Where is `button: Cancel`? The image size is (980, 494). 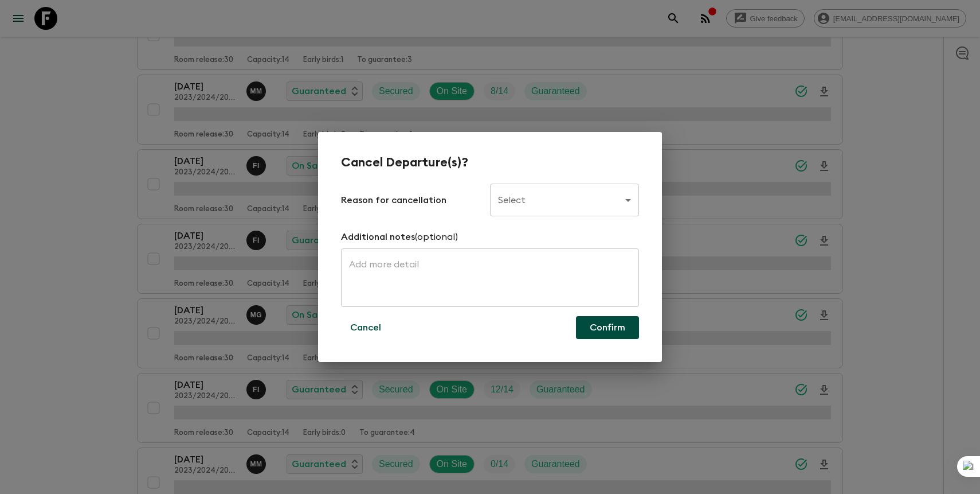
button: Cancel is located at coordinates (366, 328).